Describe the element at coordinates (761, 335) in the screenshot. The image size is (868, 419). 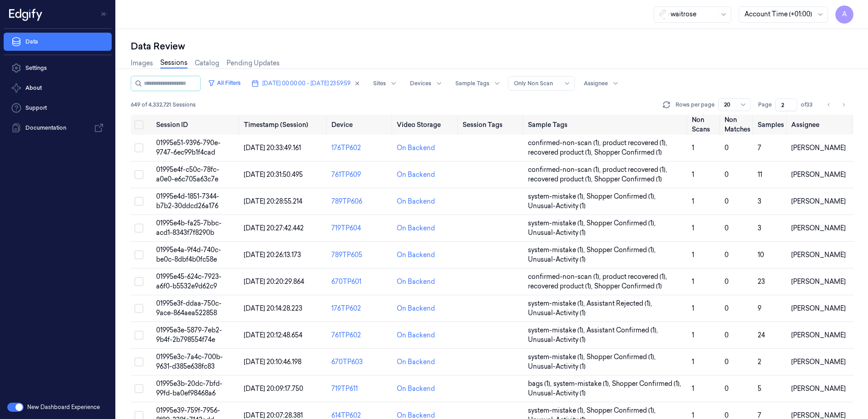
I see `span: 24` at that location.